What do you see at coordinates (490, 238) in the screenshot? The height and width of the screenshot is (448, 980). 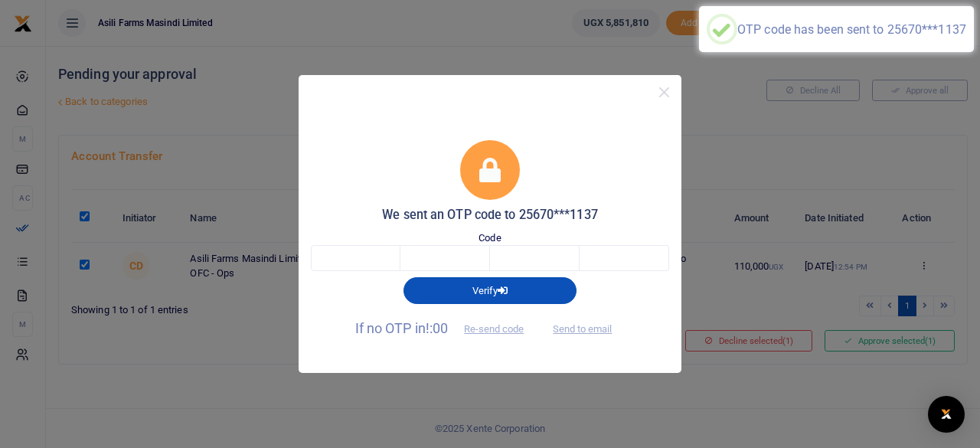 I see `label: Code` at bounding box center [490, 238].